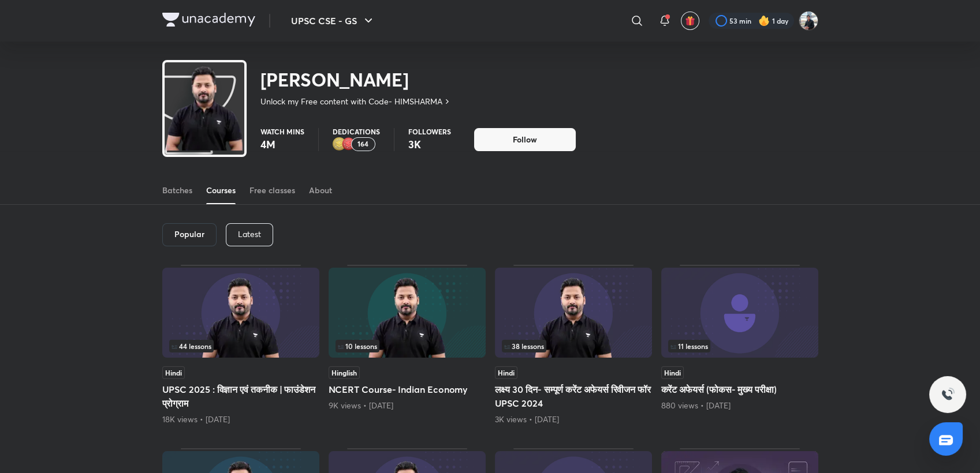 The width and height of the screenshot is (980, 473). What do you see at coordinates (204, 108) in the screenshot?
I see `img: class` at bounding box center [204, 108].